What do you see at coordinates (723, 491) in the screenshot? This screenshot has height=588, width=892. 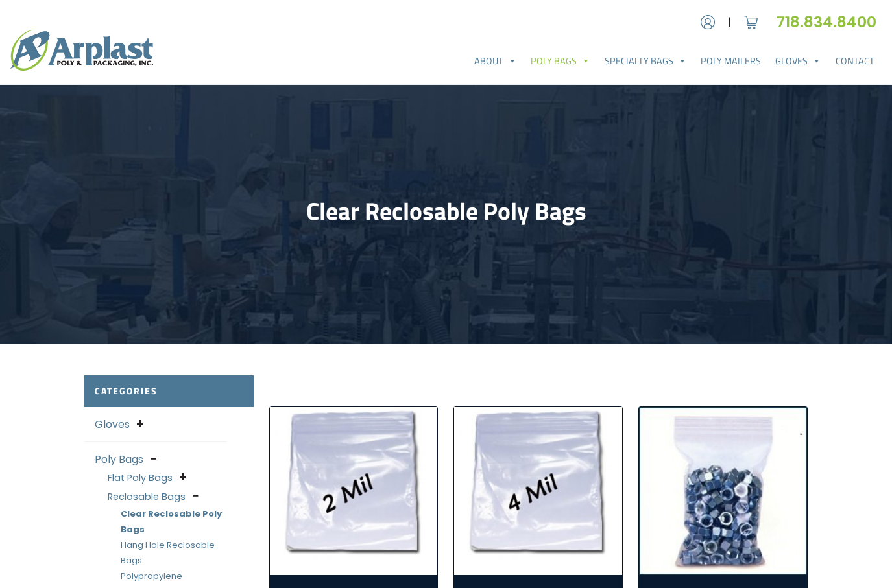 I see `img: 6 Mil Clear Reclosable Bags` at bounding box center [723, 491].